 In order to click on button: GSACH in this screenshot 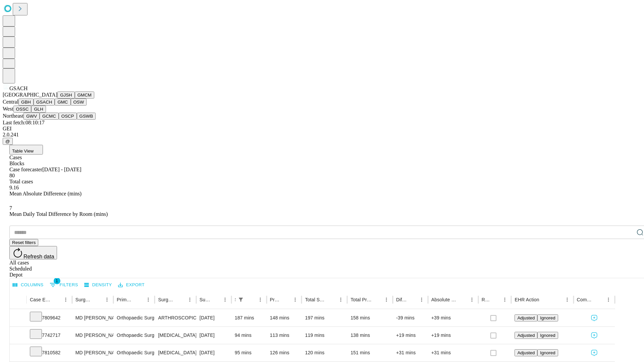, I will do `click(44, 102)`.